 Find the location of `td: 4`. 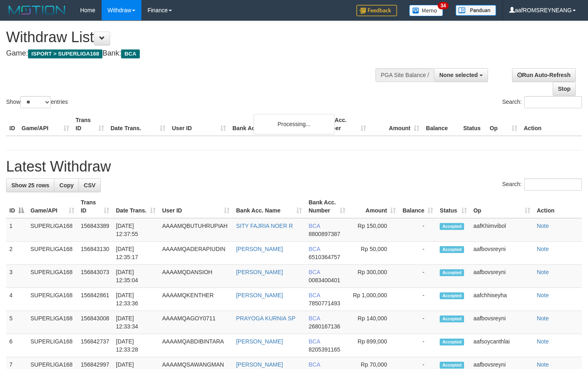

td: 4 is located at coordinates (17, 300).